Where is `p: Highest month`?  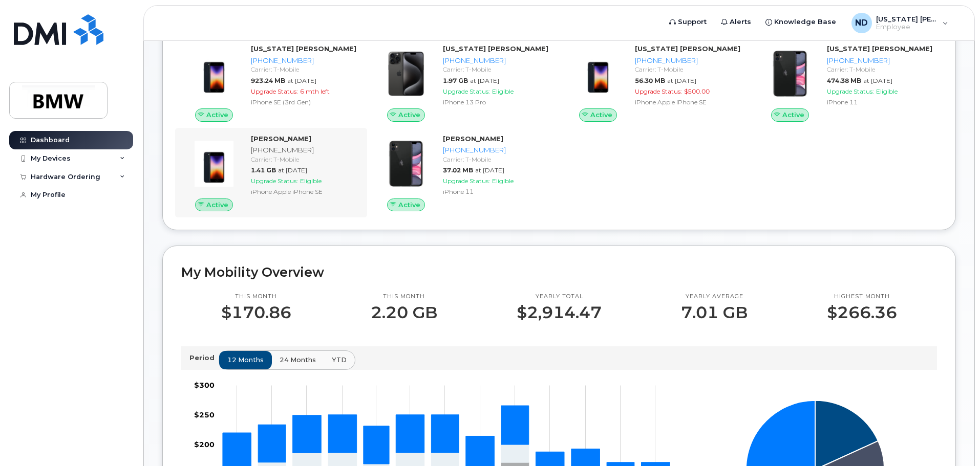 p: Highest month is located at coordinates (862, 297).